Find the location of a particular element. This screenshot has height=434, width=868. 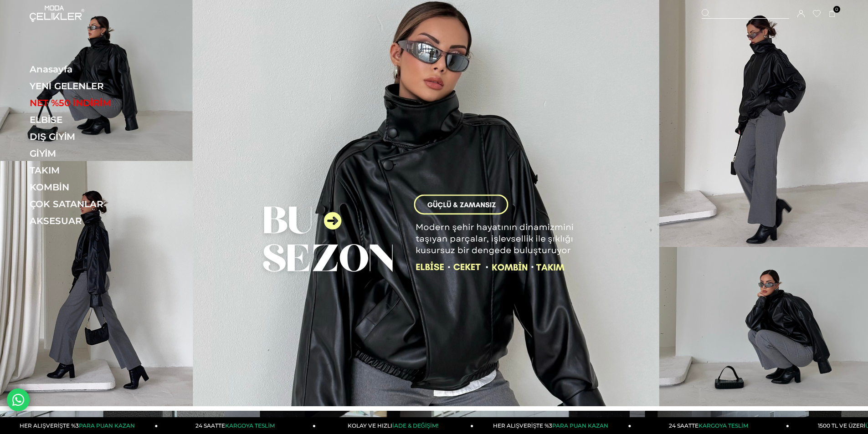

a: ÇOK SATANLAR is located at coordinates (92, 205).